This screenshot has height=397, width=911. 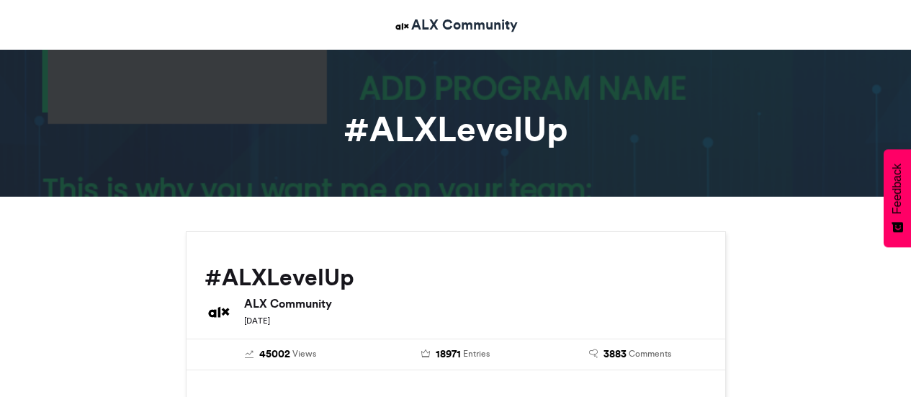 I want to click on h2: #ALXLevelUp, so click(x=456, y=277).